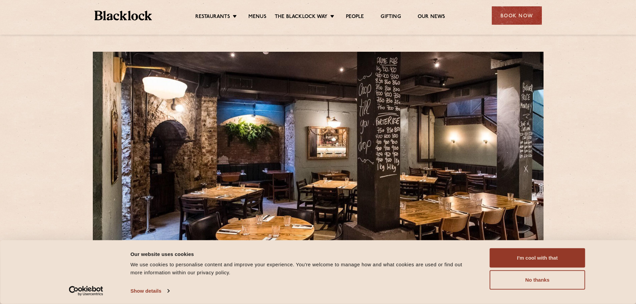 This screenshot has width=636, height=304. What do you see at coordinates (150, 291) in the screenshot?
I see `a: Show details` at bounding box center [150, 291].